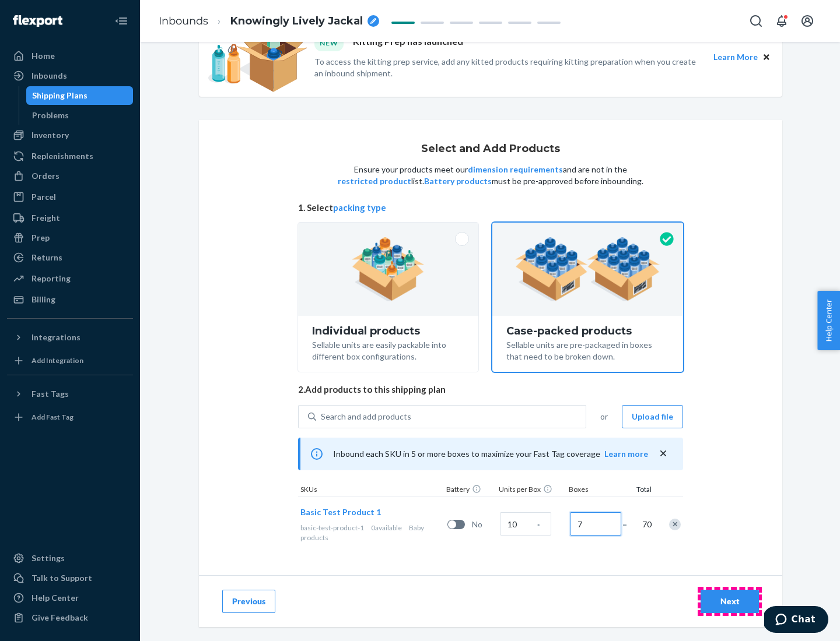 The image size is (840, 641). What do you see at coordinates (70, 618) in the screenshot?
I see `button: Give Feedback` at bounding box center [70, 618].